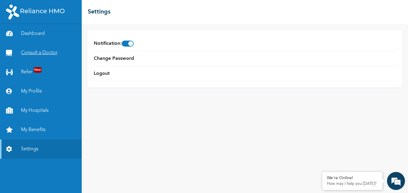  I want to click on span: Notification :, so click(114, 44).